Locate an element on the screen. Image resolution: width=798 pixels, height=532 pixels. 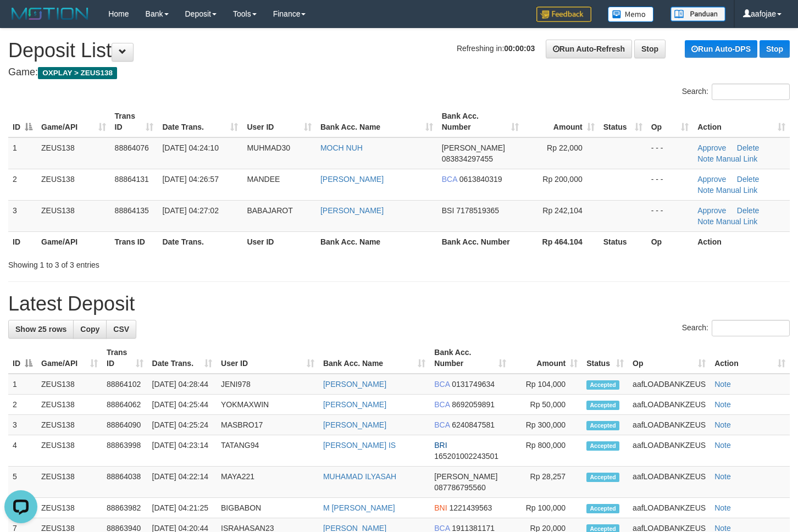
h1: Latest Deposit is located at coordinates (399, 304).